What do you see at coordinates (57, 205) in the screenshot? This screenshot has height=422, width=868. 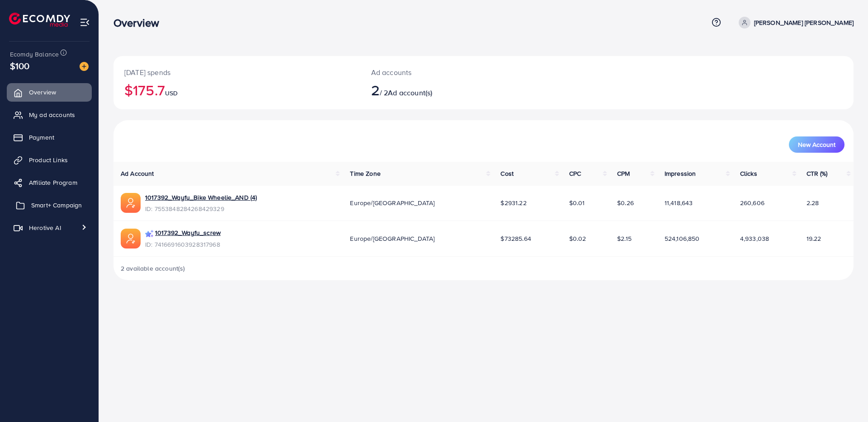 I see `span: Smart+ Campaign` at bounding box center [57, 205].